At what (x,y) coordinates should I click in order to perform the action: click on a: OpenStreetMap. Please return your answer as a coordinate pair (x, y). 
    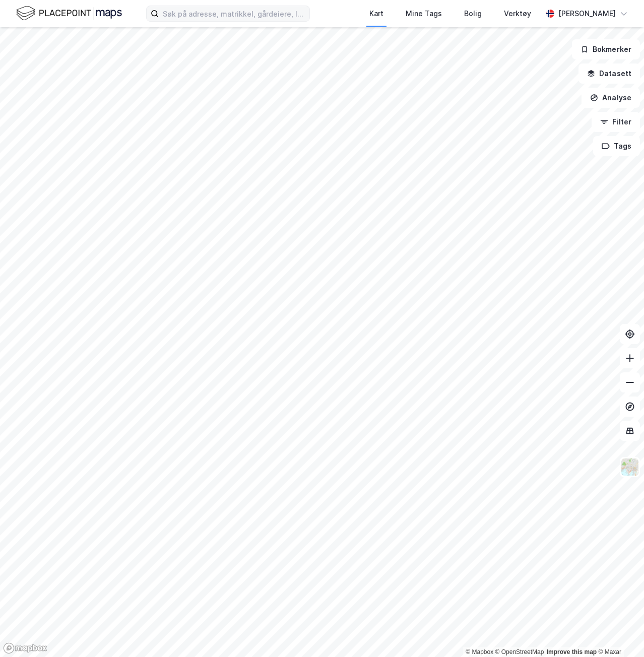
    Looking at the image, I should click on (520, 652).